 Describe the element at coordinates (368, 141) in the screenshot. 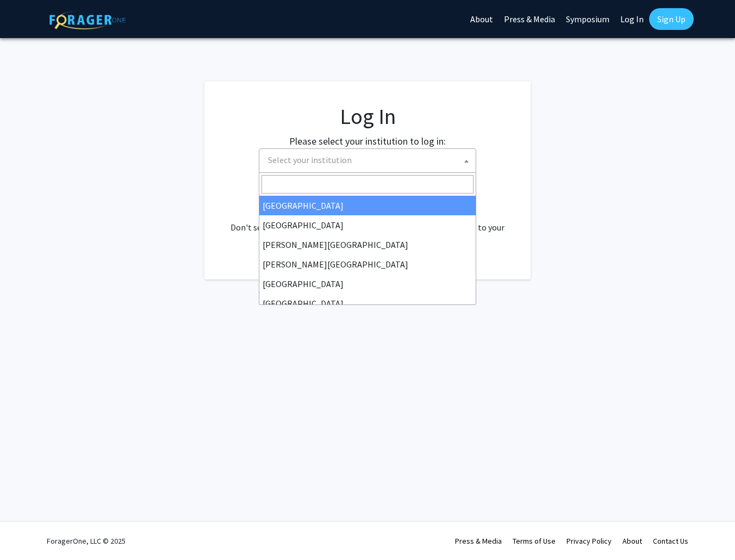

I see `label: Please select your institution to log in:` at that location.